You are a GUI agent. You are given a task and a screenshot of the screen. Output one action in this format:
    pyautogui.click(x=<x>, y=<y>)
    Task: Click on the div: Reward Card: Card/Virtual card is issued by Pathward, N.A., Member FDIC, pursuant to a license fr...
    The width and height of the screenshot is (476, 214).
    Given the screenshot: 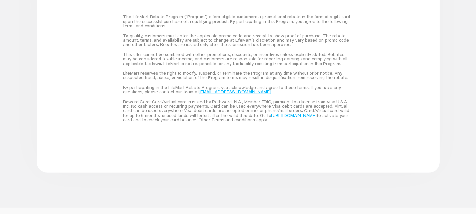 What is the action you would take?
    pyautogui.click(x=238, y=111)
    